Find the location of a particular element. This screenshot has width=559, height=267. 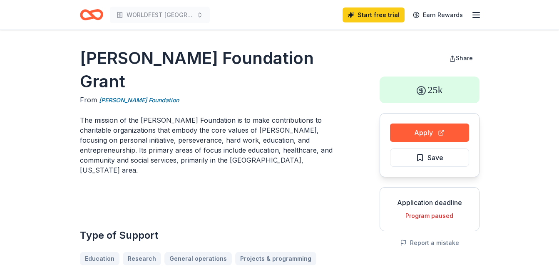

a: Projects & programming is located at coordinates (275, 259).